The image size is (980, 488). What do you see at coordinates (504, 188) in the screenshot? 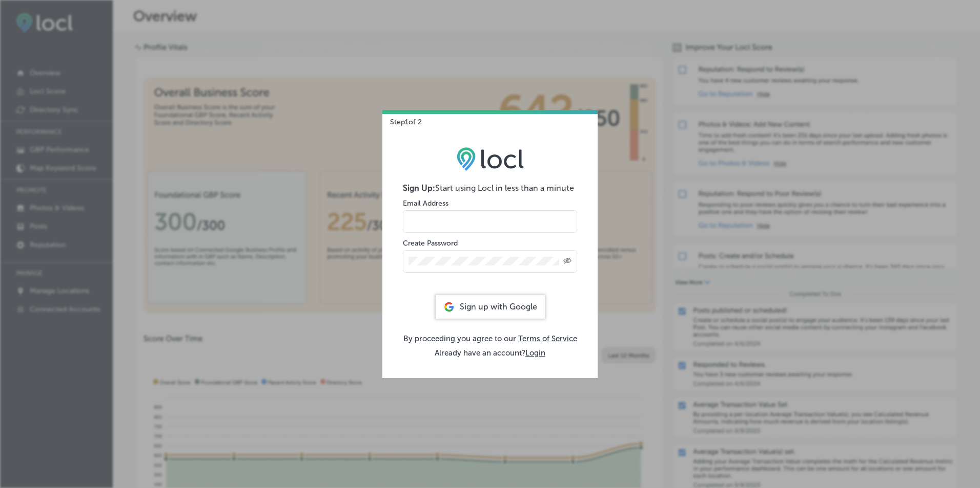
I see `span: Start using Locl in less than a minute` at bounding box center [504, 188].